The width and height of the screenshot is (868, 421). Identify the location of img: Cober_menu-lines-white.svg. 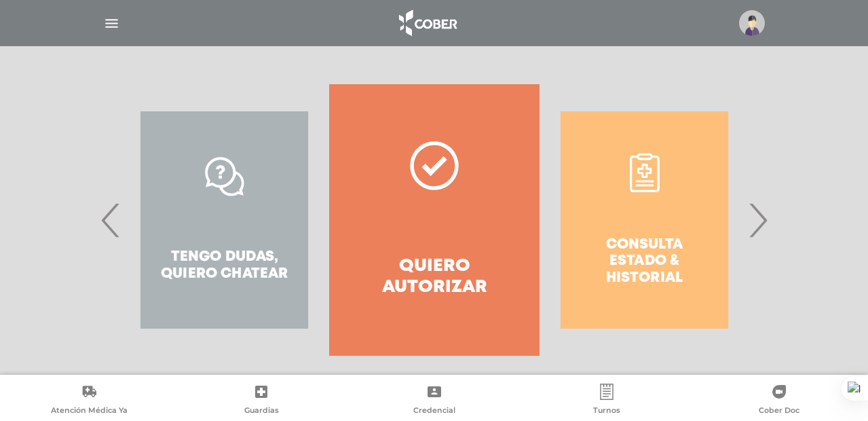
(111, 23).